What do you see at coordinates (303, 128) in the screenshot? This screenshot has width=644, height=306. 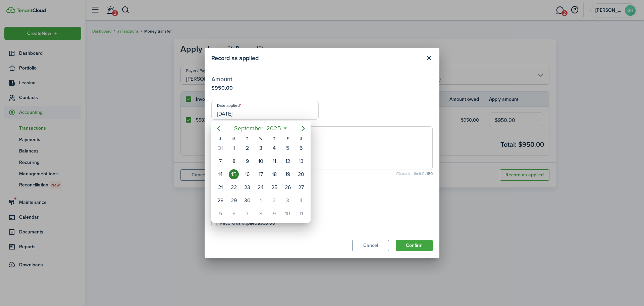 I see `mbsc-button: Next page` at bounding box center [303, 128].